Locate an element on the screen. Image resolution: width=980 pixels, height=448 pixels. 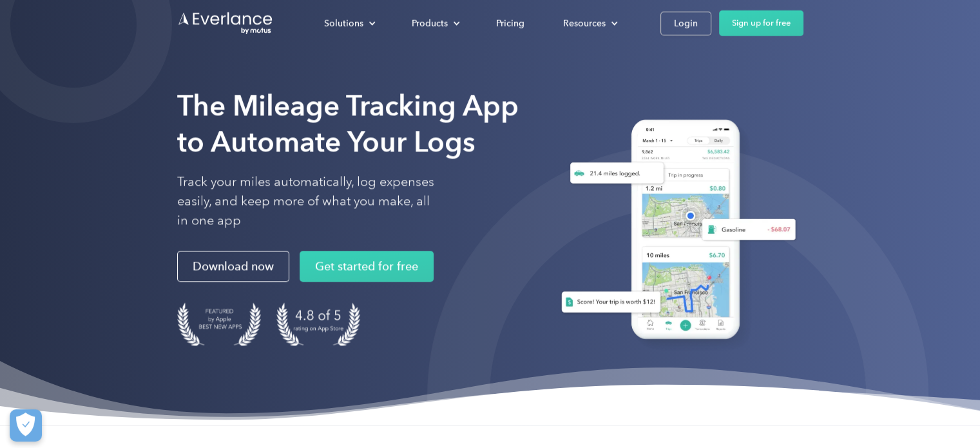
a: Get started for free is located at coordinates (367, 266).